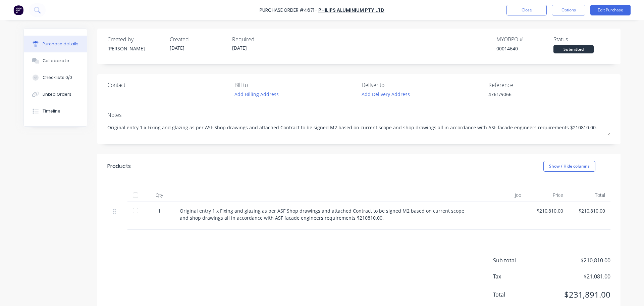 This screenshot has width=644, height=306. I want to click on button: Close, so click(527, 10).